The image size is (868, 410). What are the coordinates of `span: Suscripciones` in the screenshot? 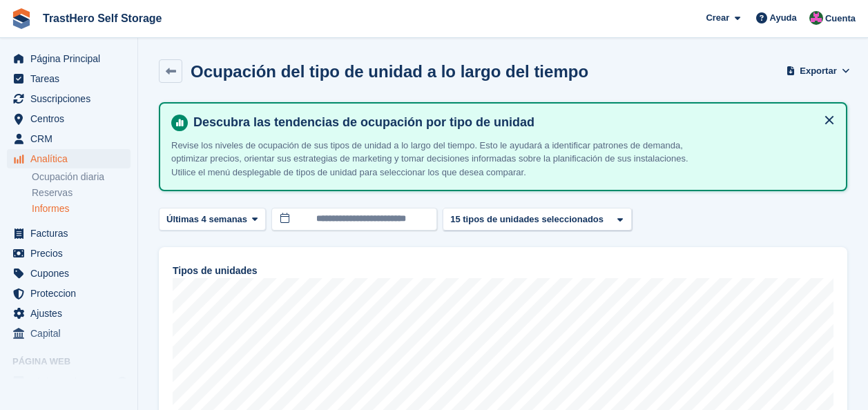 It's located at (72, 99).